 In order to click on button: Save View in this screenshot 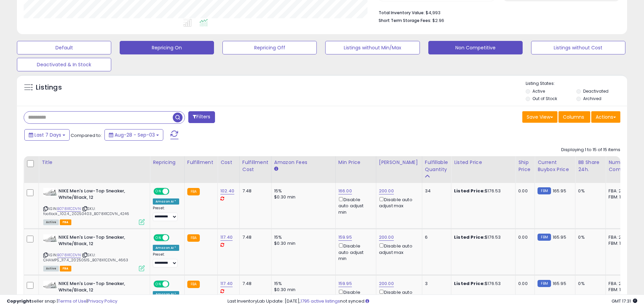, I will do `click(540, 117)`.